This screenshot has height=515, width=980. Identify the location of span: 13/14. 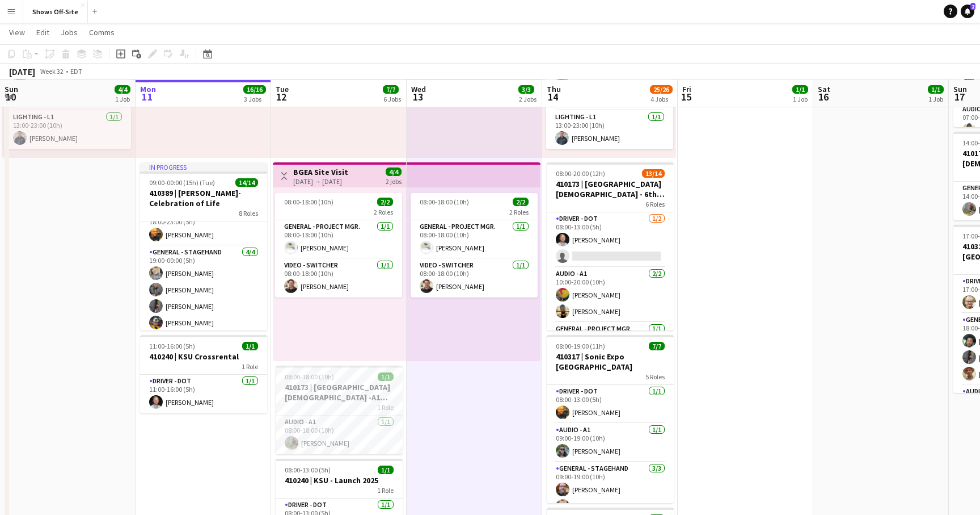
(654, 173).